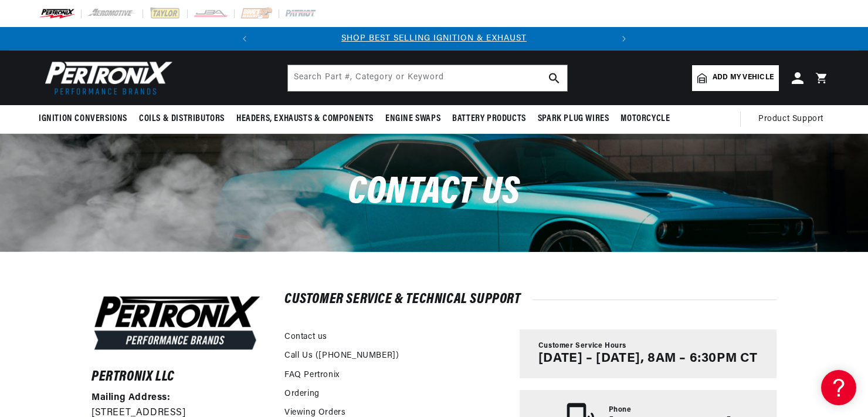  Describe the element at coordinates (624, 39) in the screenshot. I see `button: Translation missing: en.sections.announcements.next_announcement` at that location.